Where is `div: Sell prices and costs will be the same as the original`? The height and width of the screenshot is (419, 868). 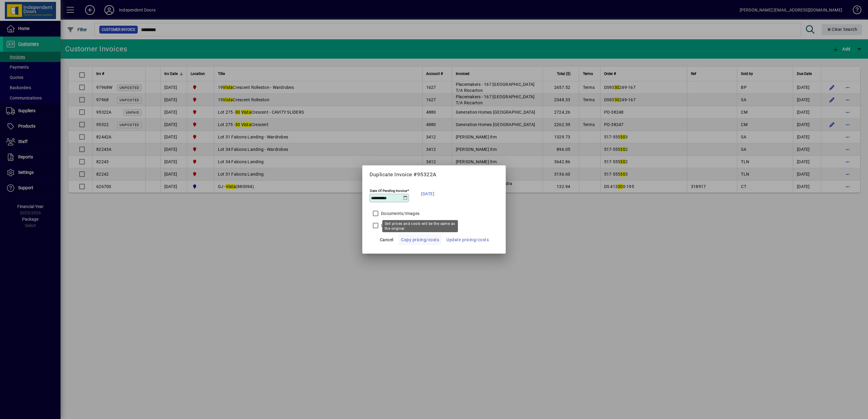
div: Sell prices and costs will be the same as the original is located at coordinates (420, 226).